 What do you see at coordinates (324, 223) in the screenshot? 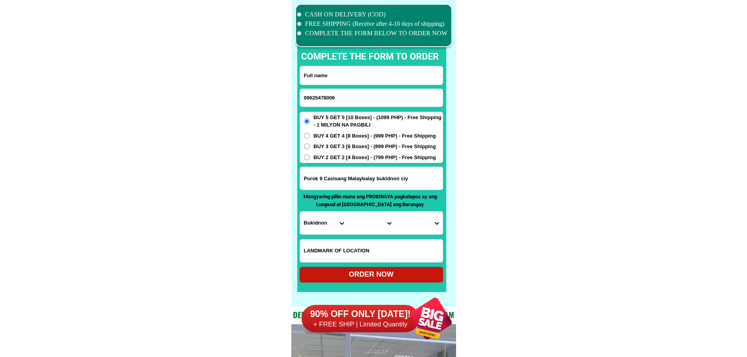
I see `select: Select province` at bounding box center [324, 223].